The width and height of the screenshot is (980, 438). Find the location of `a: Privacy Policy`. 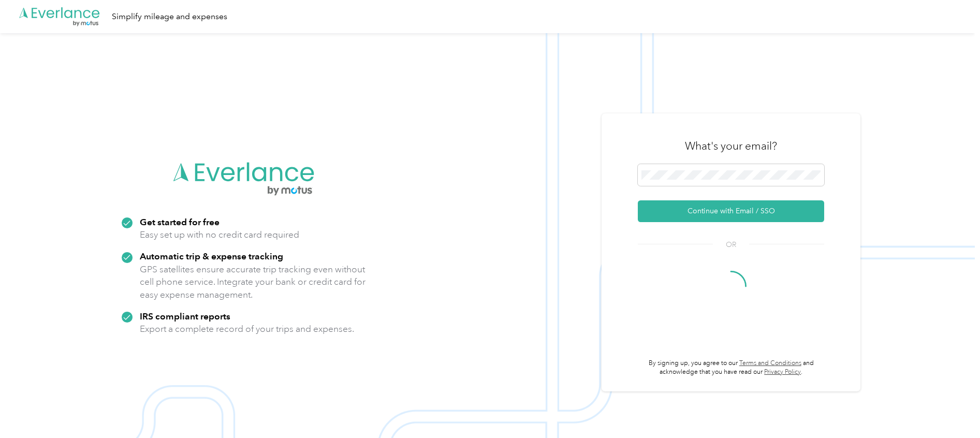

a: Privacy Policy is located at coordinates (783, 371).